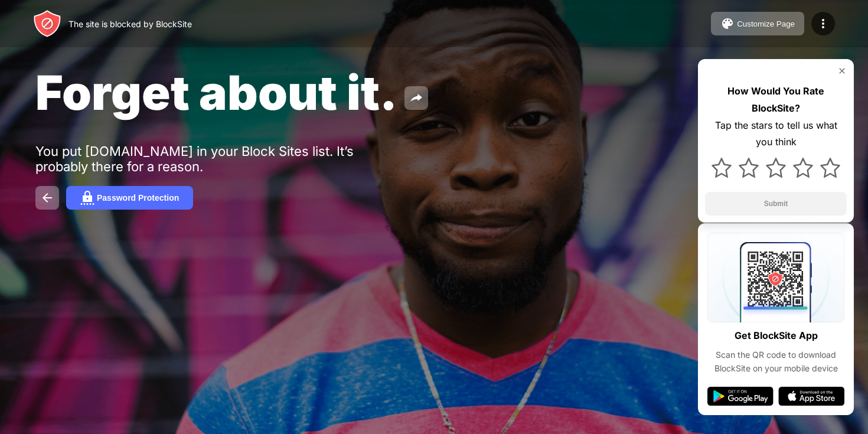  Describe the element at coordinates (130, 23) in the screenshot. I see `div: The site is blocked by BlockSite` at that location.